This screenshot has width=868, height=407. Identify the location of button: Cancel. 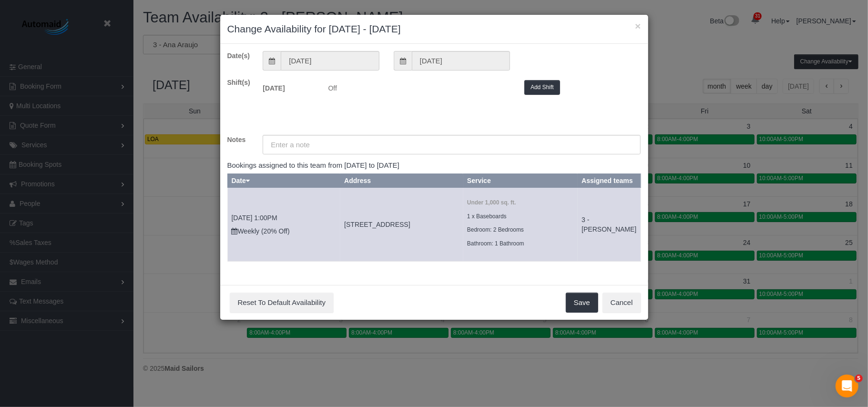
(621, 302).